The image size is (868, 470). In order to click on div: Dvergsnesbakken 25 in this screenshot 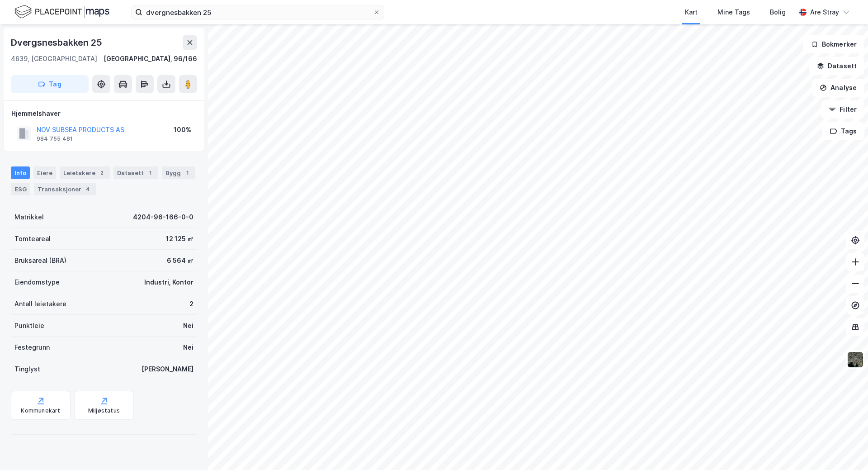, I will do `click(57, 43)`.